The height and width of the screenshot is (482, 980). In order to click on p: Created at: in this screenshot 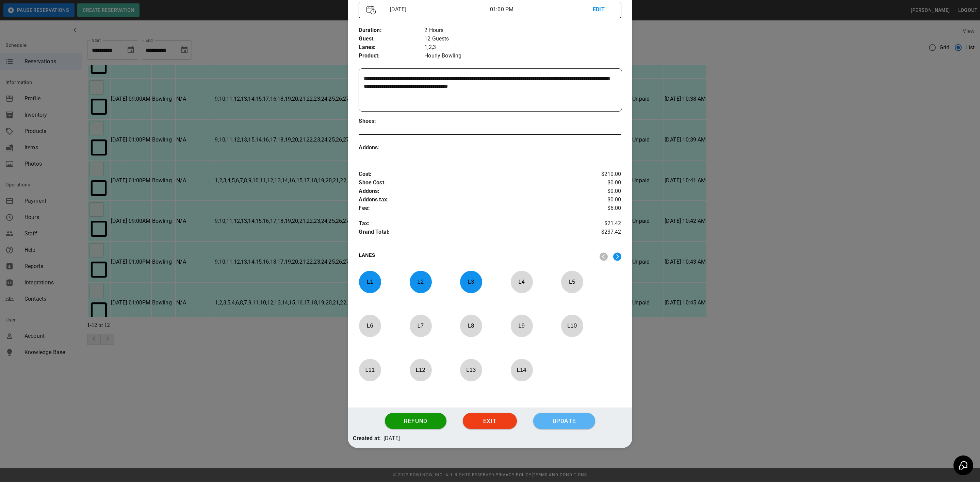, I will do `click(367, 439)`.